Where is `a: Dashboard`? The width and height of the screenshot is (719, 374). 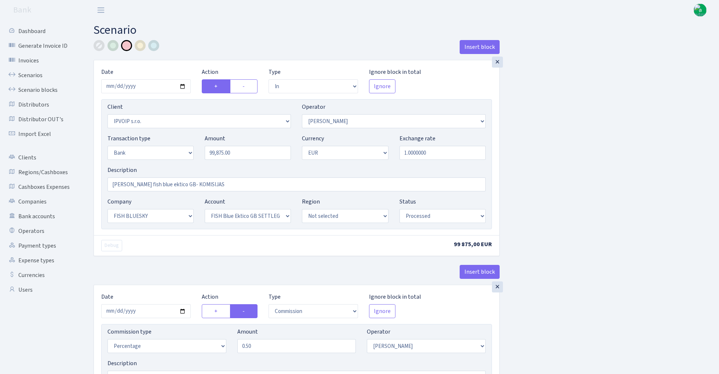 a: Dashboard is located at coordinates (40, 31).